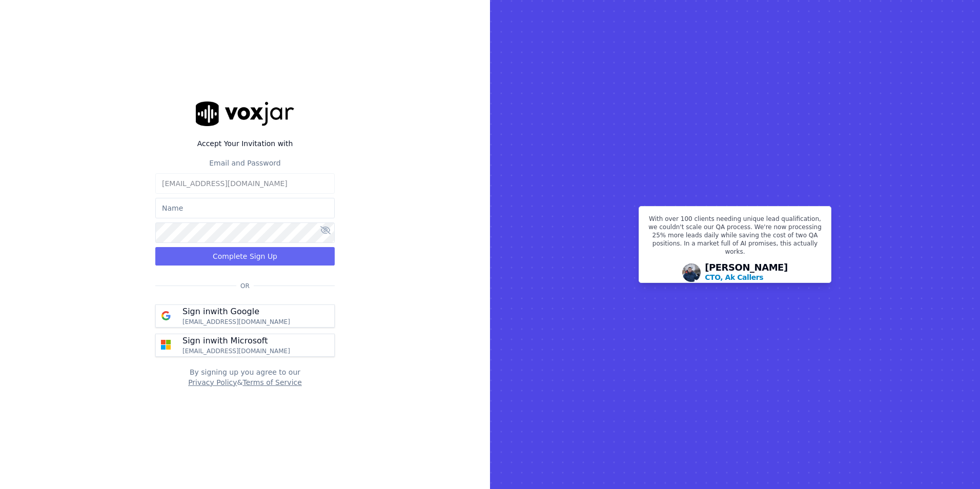  I want to click on label: Accept Your Invitation with, so click(245, 144).